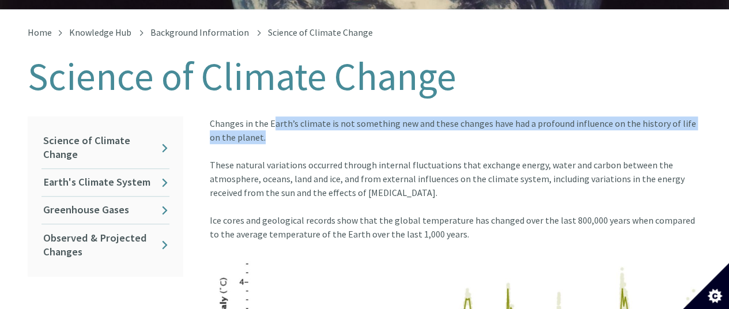  I want to click on a: Observed & Projected Changes, so click(105, 244).